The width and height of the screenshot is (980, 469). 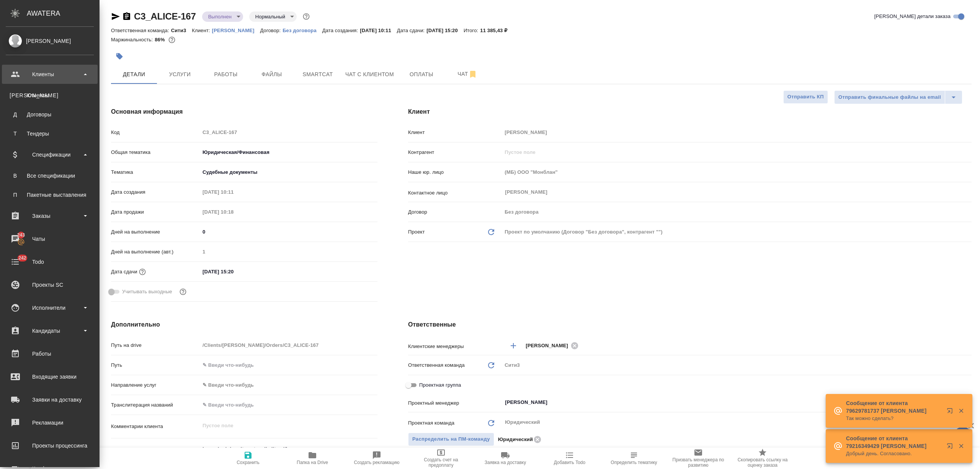 What do you see at coordinates (312, 462) in the screenshot?
I see `span: Папка на Drive` at bounding box center [312, 462].